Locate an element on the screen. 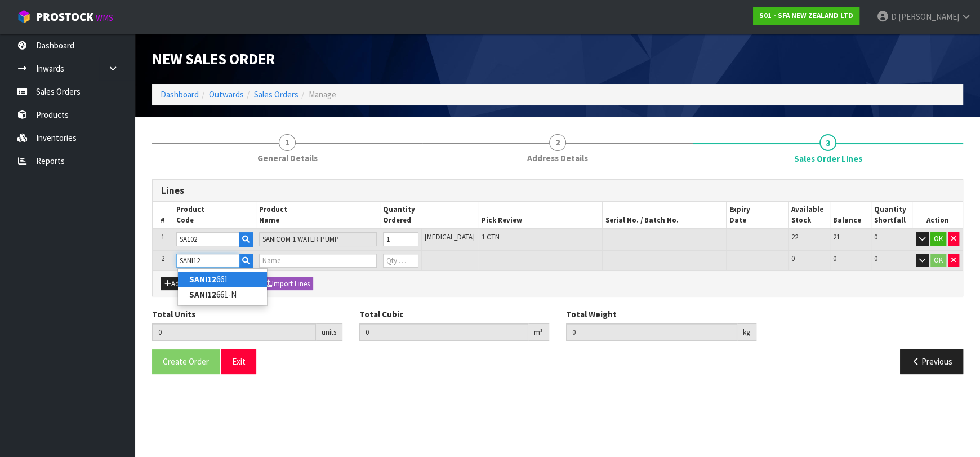 Image resolution: width=980 pixels, height=457 pixels. img: cube-alt.png is located at coordinates (23, 17).